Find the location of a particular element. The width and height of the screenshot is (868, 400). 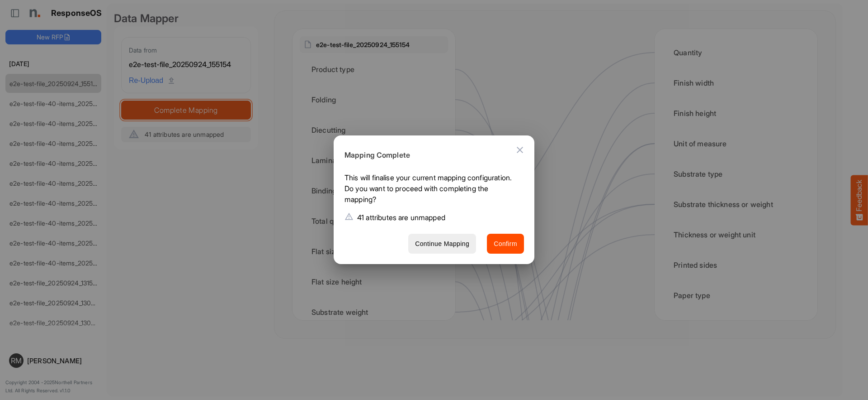

p: This will finalise your current mapping configuration. Do you want to proceed with completing the... is located at coordinates (431, 190).